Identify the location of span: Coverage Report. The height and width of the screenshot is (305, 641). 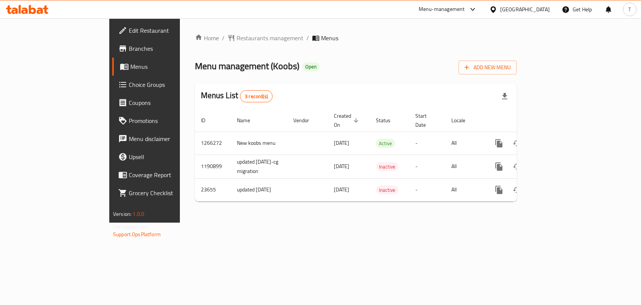
(169, 175).